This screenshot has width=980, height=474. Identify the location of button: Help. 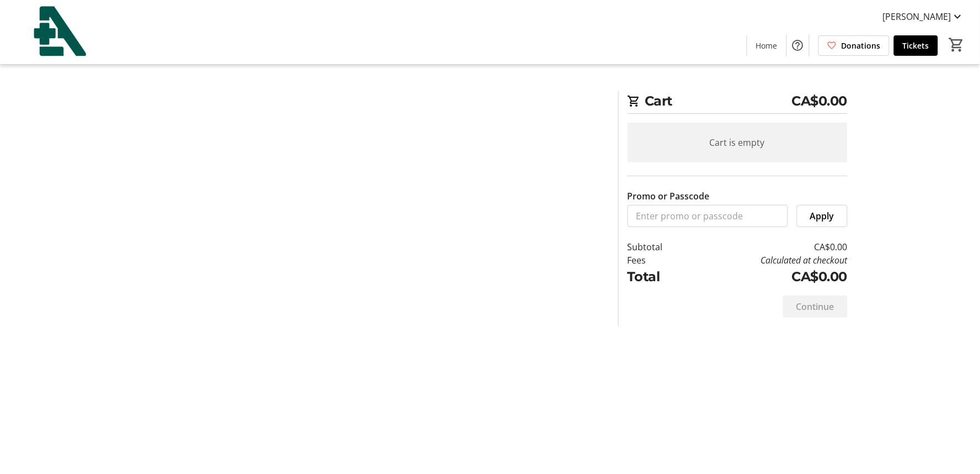
(798, 45).